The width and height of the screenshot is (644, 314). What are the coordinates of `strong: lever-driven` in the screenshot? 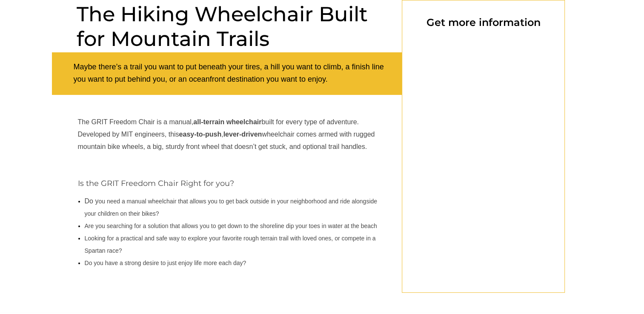 It's located at (243, 134).